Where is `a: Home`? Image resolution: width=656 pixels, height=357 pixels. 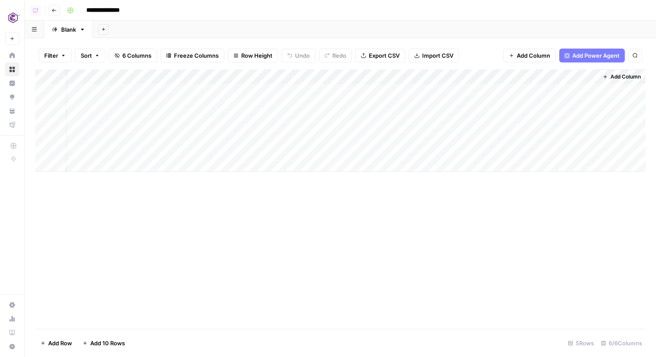
a: Home is located at coordinates (12, 56).